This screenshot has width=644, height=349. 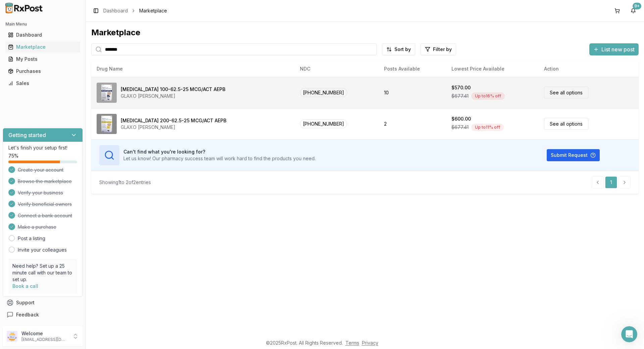 What do you see at coordinates (634, 11) in the screenshot?
I see `button: 9+` at bounding box center [634, 11].